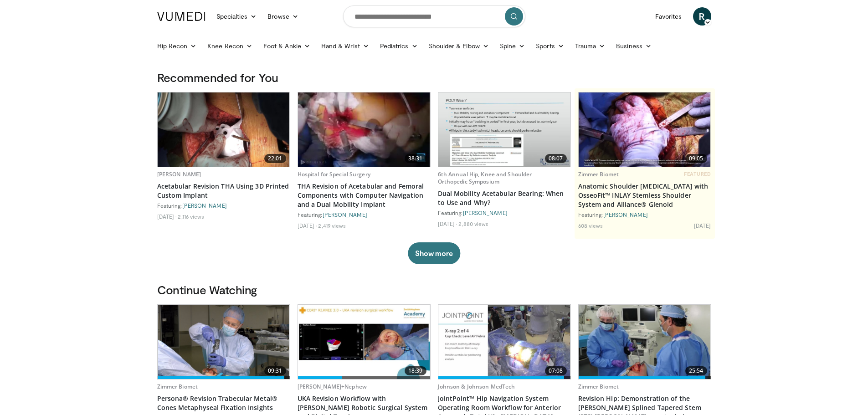  What do you see at coordinates (550, 46) in the screenshot?
I see `a: Sports` at bounding box center [550, 46].